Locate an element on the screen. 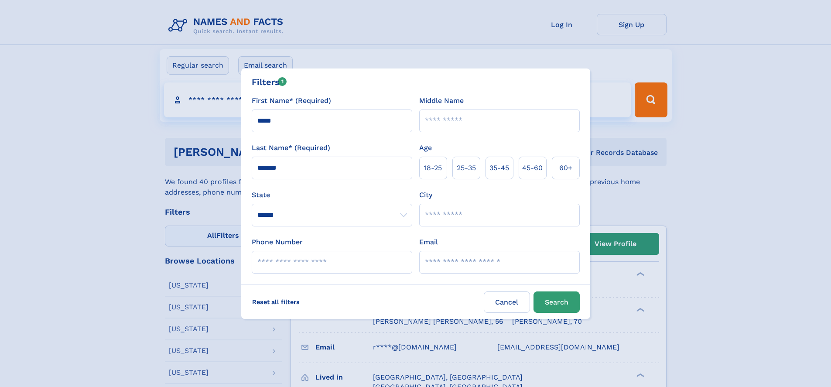  label: Middle Name is located at coordinates (441, 101).